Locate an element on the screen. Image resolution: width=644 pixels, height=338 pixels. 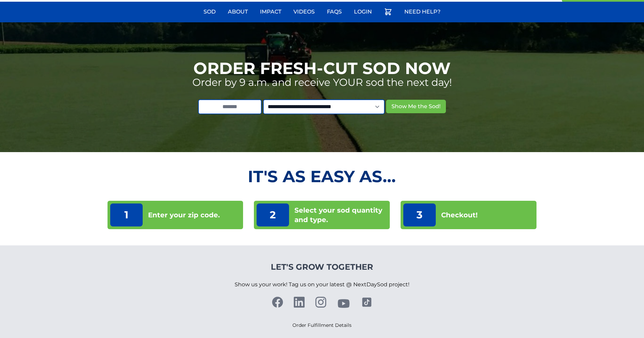
p: Show us your work! Tag us on your latest @ NextDaySod project! is located at coordinates (322, 284).